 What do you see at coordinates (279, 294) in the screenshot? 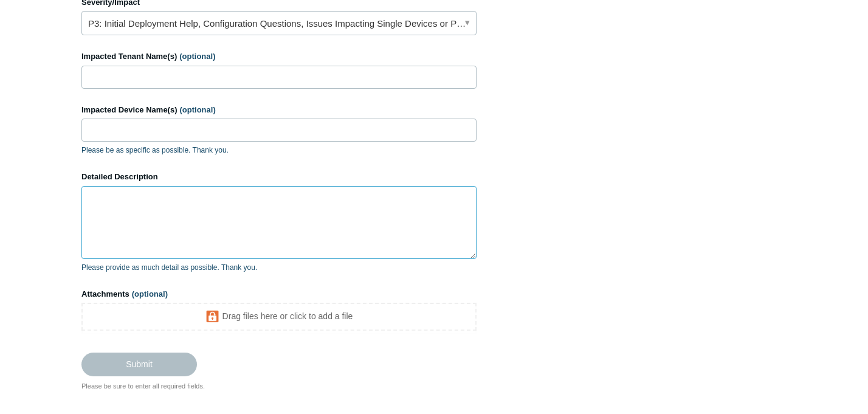
I see `label: Attachments` at bounding box center [279, 294].